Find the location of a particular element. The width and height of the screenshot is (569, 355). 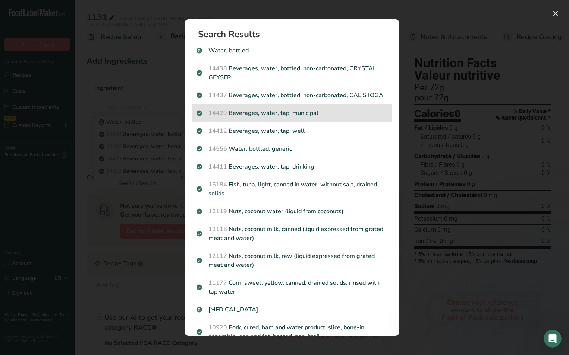

p: Beverages, water, tap, well is located at coordinates (292, 131).